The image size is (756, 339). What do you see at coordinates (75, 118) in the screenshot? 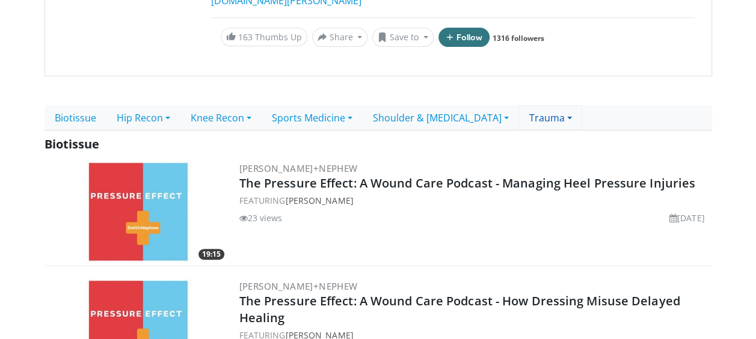
I see `a: Biotissue` at bounding box center [75, 118].